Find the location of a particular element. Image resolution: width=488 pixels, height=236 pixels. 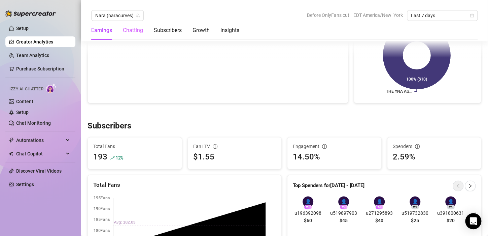

div: Fan LTV is located at coordinates (235, 146).